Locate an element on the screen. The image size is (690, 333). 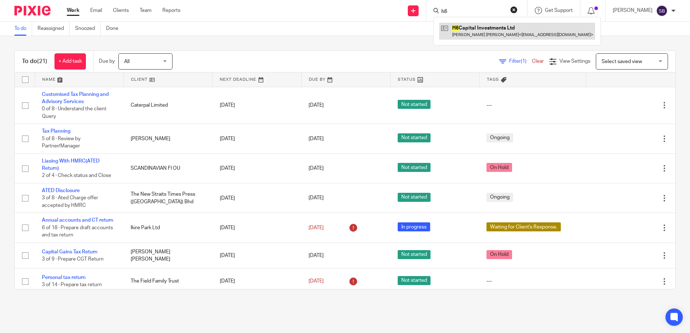
span: 3 of 8 · Ated Charge offer accepted by HMRC is located at coordinates (70, 202).